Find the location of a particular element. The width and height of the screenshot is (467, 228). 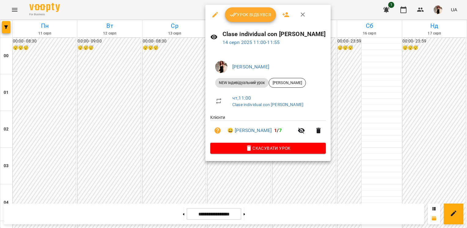

a: 14 серп 2025 11:00-11:55 is located at coordinates (251, 42).